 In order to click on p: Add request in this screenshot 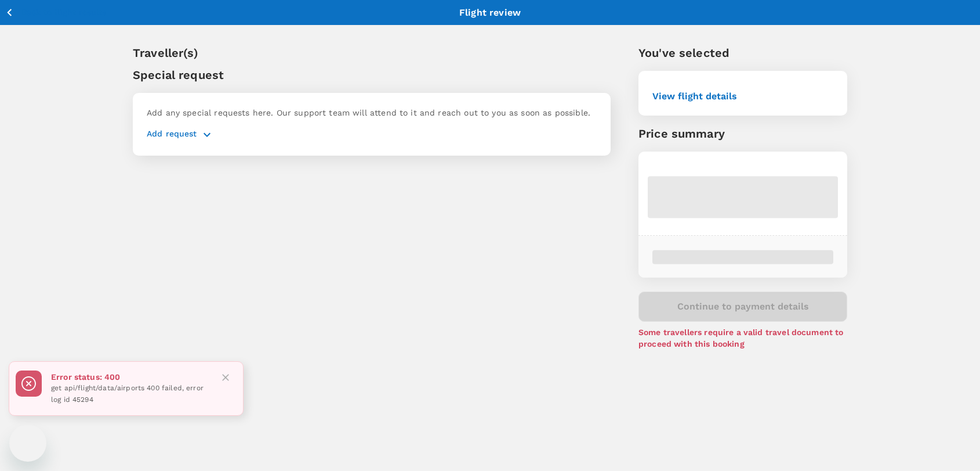, I will do `click(172, 135)`.